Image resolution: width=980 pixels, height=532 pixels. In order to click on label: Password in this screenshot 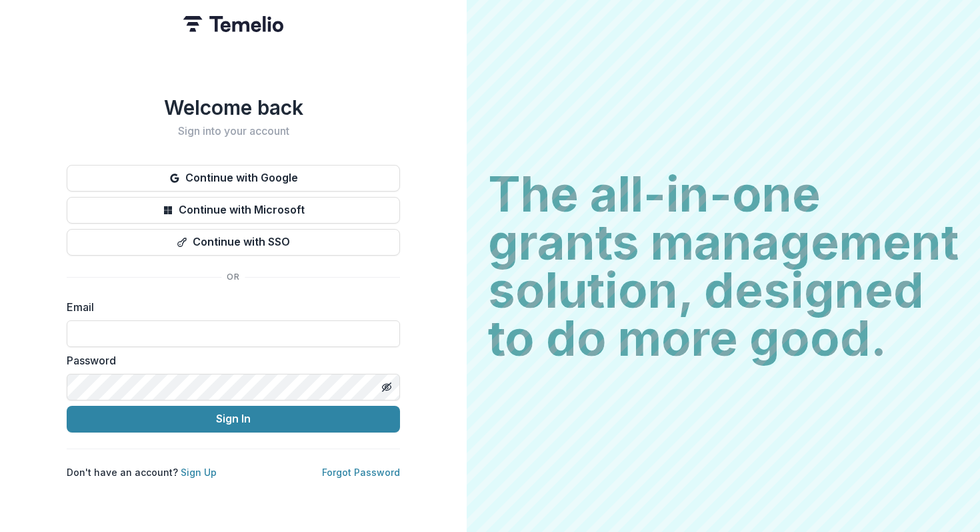, I will do `click(230, 360)`.